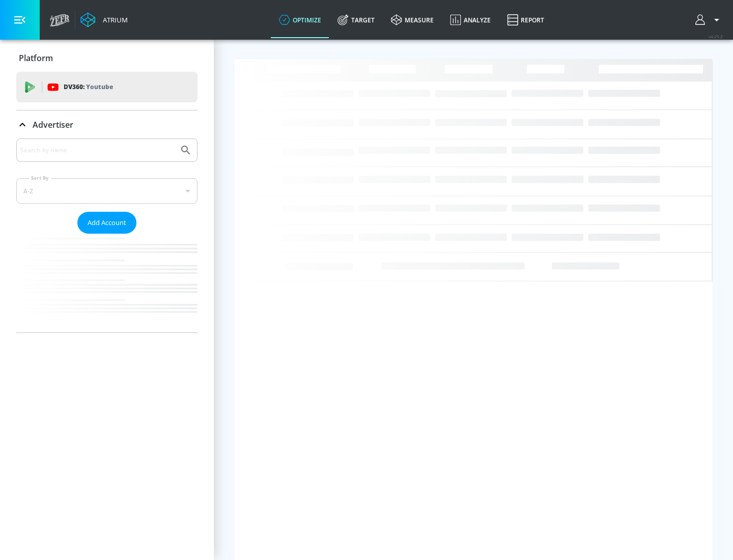 This screenshot has width=733, height=560. I want to click on div: Atrium, so click(113, 20).